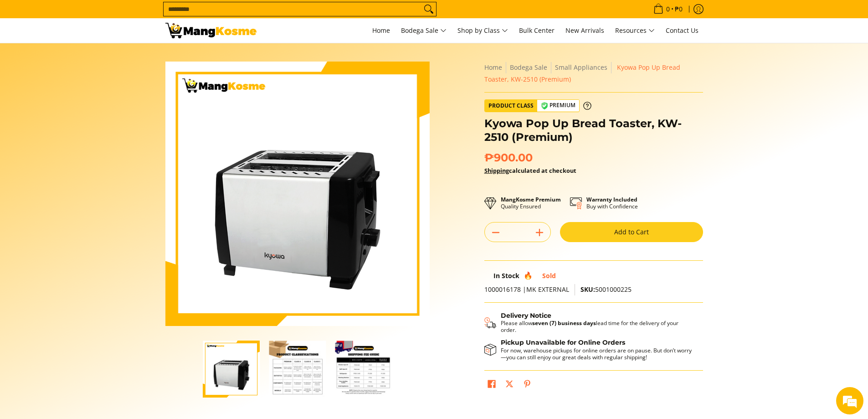  I want to click on a: New Arrivals, so click(585, 31).